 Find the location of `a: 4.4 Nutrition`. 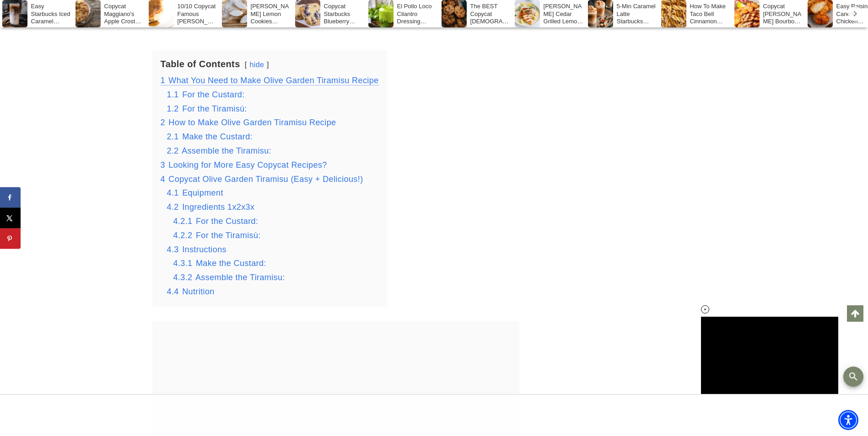

a: 4.4 Nutrition is located at coordinates (191, 292).